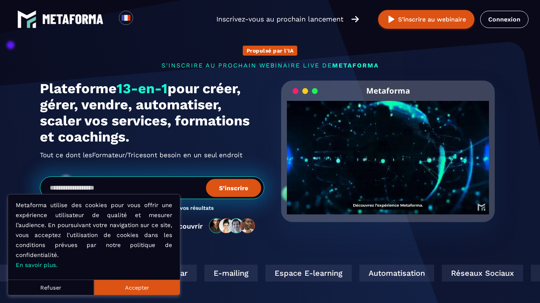 The width and height of the screenshot is (540, 303). Describe the element at coordinates (481, 273) in the screenshot. I see `div: Réseaux Sociaux` at that location.